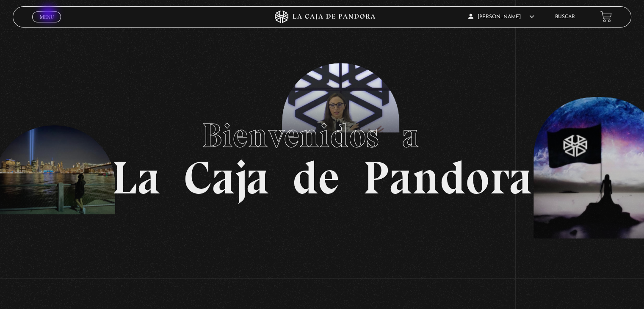 The height and width of the screenshot is (309, 644). I want to click on a: View your shopping cart, so click(606, 17).